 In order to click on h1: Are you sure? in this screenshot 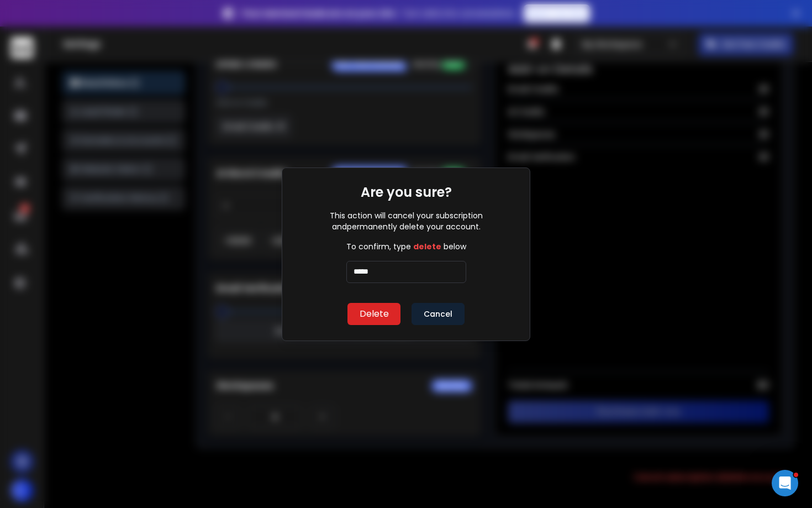, I will do `click(406, 192)`.